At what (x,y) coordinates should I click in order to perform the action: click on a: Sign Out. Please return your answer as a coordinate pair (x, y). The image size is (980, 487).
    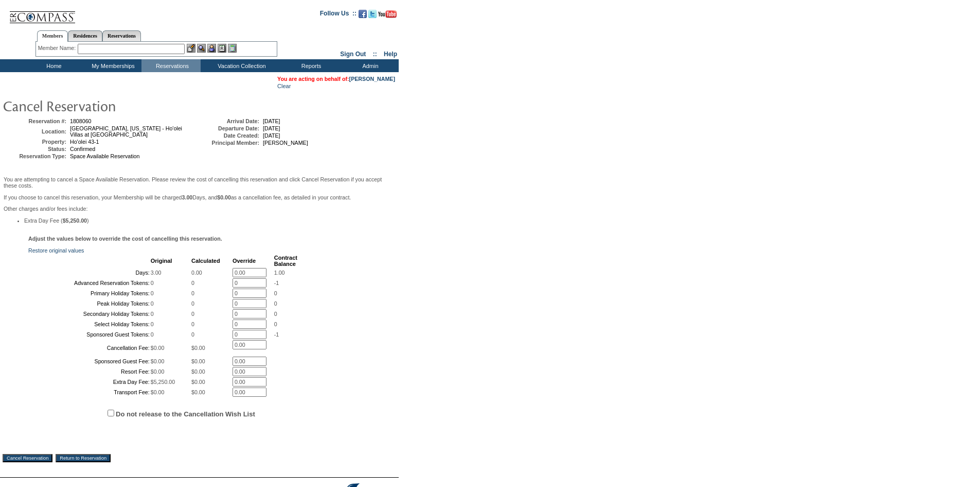
    Looking at the image, I should click on (352, 54).